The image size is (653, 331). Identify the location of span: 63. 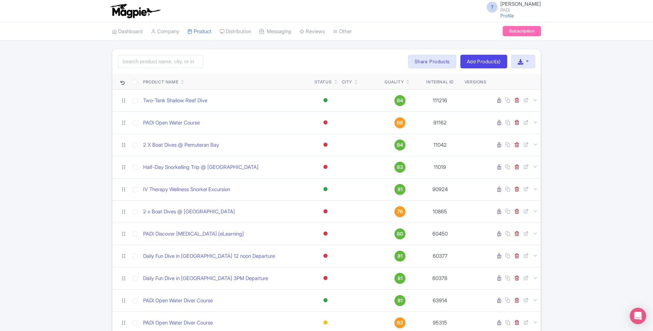
(400, 322).